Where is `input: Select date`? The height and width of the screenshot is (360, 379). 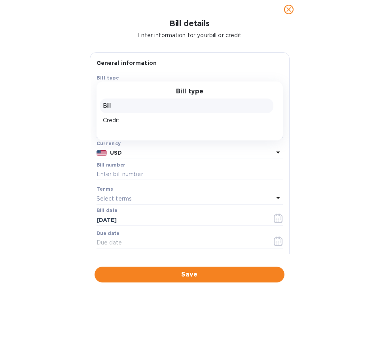
input: Select date is located at coordinates (181, 220).